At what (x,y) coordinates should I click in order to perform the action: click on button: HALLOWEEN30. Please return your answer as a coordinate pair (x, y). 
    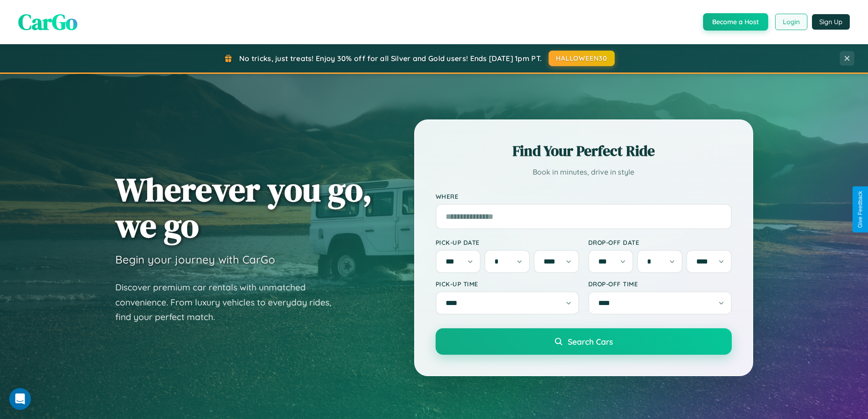
    Looking at the image, I should click on (581, 58).